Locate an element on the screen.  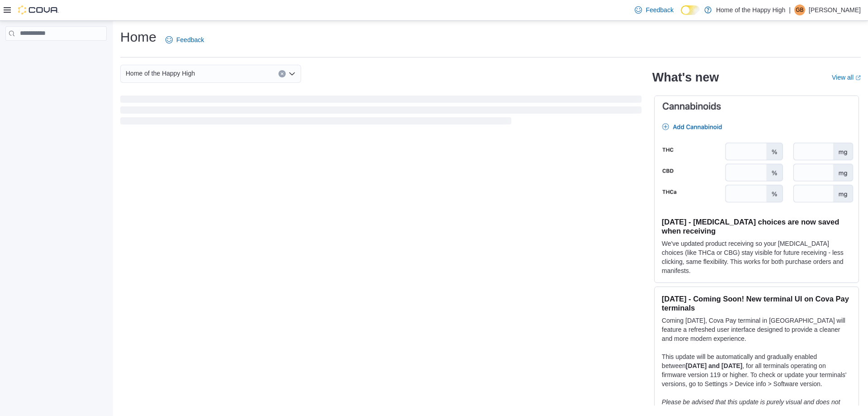
img: Cova is located at coordinates (39, 10).